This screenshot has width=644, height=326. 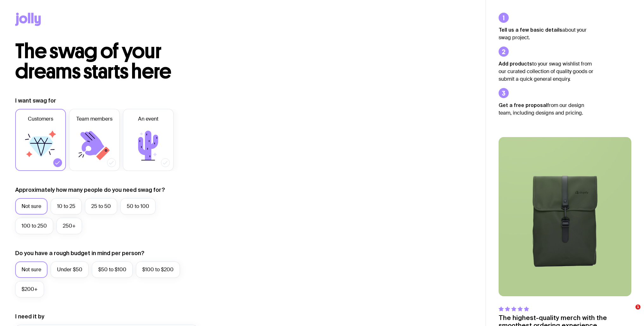 What do you see at coordinates (638, 307) in the screenshot?
I see `span: 1` at bounding box center [638, 307].